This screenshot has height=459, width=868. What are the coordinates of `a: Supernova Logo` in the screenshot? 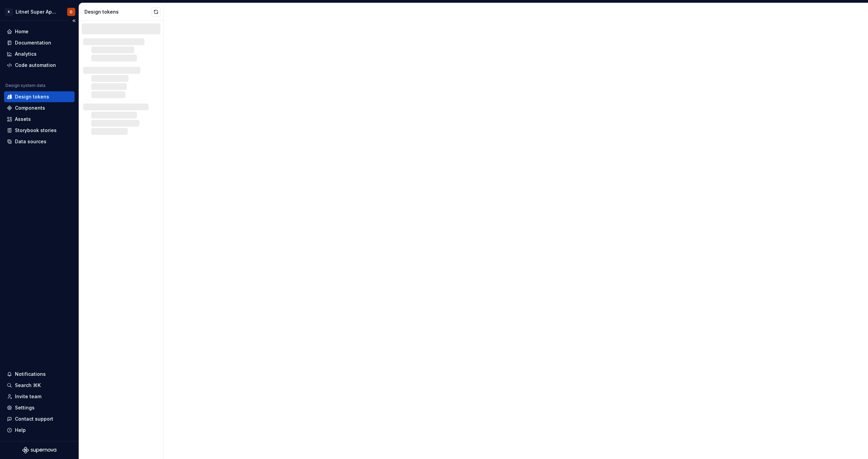 It's located at (40, 450).